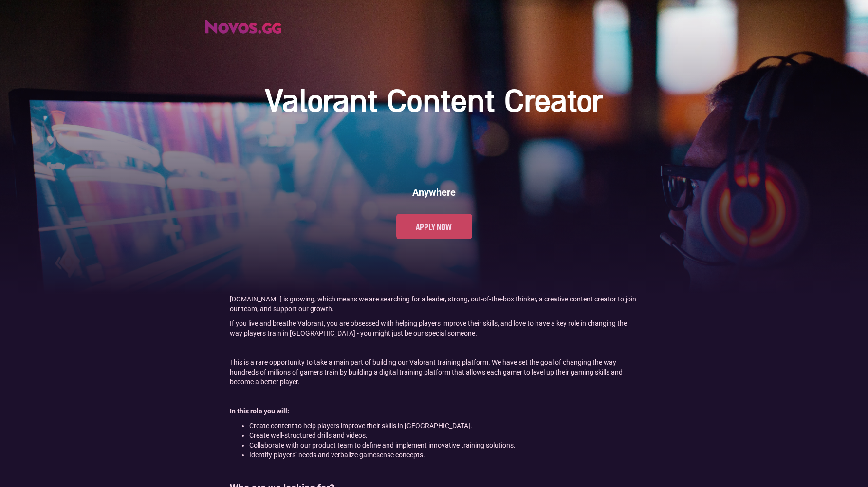  What do you see at coordinates (433, 103) in the screenshot?
I see `h1: Valorant Content Creator` at bounding box center [433, 103].